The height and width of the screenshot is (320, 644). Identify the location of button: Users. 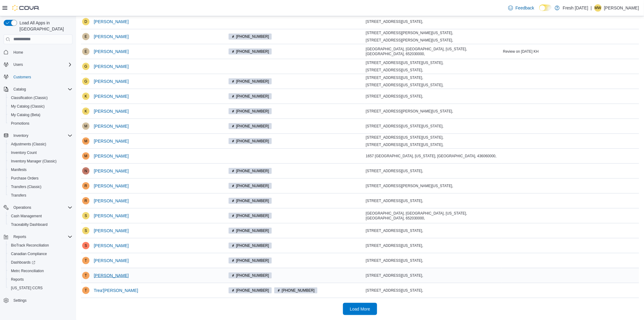
(18, 65).